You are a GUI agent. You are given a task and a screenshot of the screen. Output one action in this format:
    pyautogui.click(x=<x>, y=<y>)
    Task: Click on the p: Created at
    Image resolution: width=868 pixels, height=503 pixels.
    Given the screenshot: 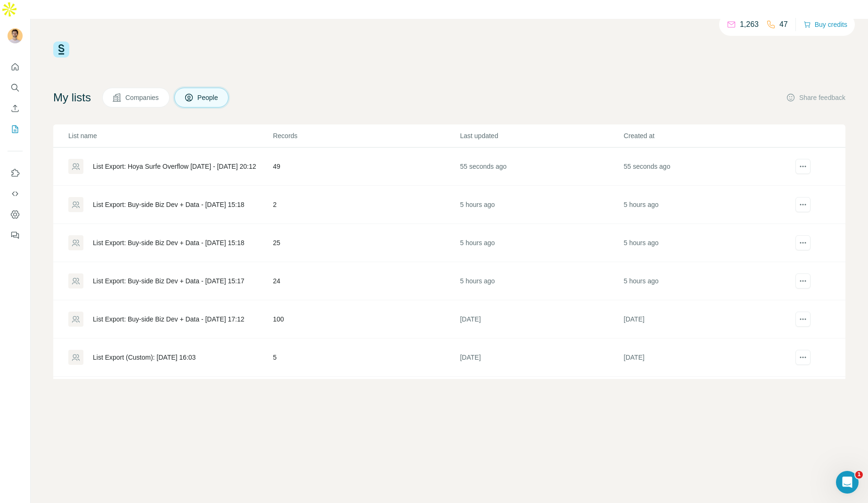 What is the action you would take?
    pyautogui.click(x=705, y=136)
    